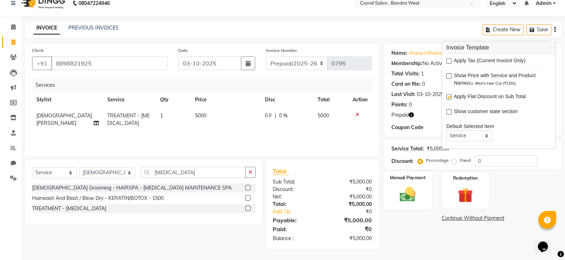 The height and width of the screenshot is (260, 565). What do you see at coordinates (399, 105) in the screenshot?
I see `div: Points:` at bounding box center [399, 105].